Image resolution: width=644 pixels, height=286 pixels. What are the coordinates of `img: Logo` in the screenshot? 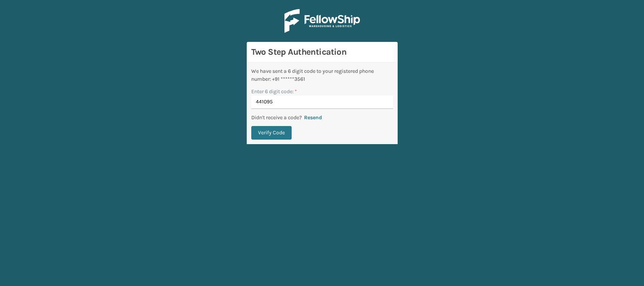 It's located at (322, 21).